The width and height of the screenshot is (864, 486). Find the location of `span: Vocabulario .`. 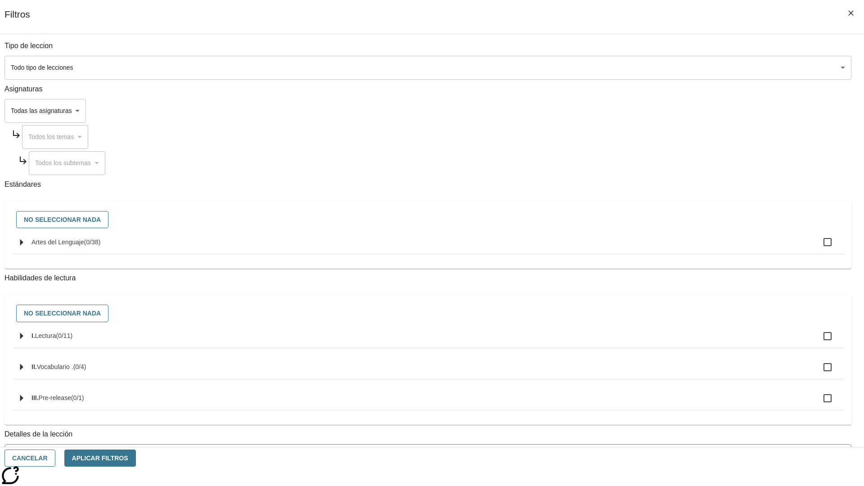

span: Vocabulario . is located at coordinates (55, 367).